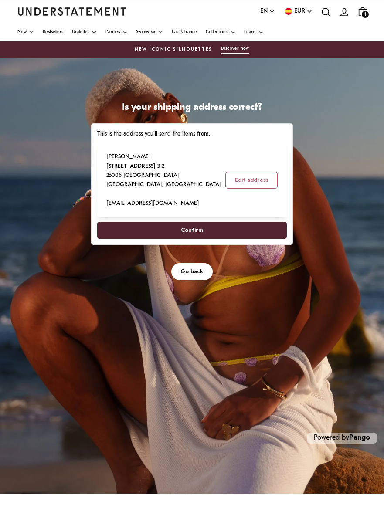 The height and width of the screenshot is (532, 384). What do you see at coordinates (300, 11) in the screenshot?
I see `span: EUR` at bounding box center [300, 11].